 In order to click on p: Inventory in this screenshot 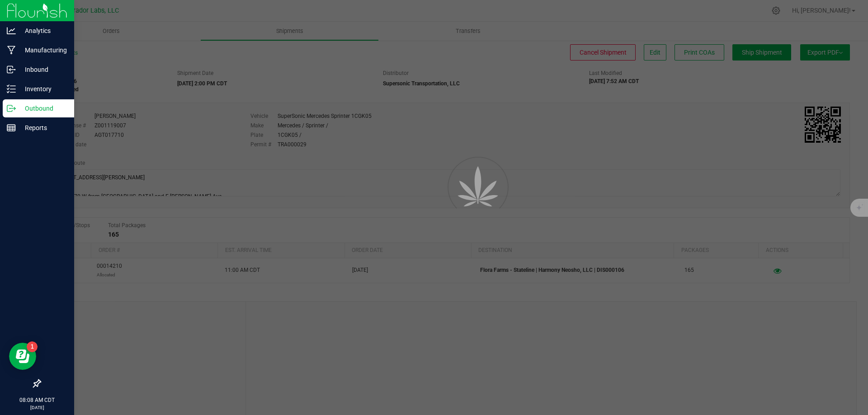, I will do `click(43, 89)`.